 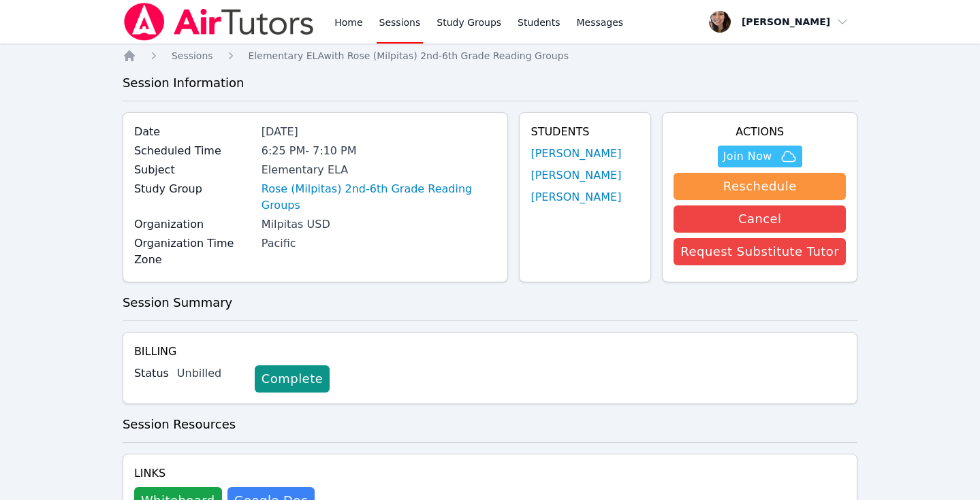 What do you see at coordinates (759, 219) in the screenshot?
I see `button: Cancel` at bounding box center [759, 219].